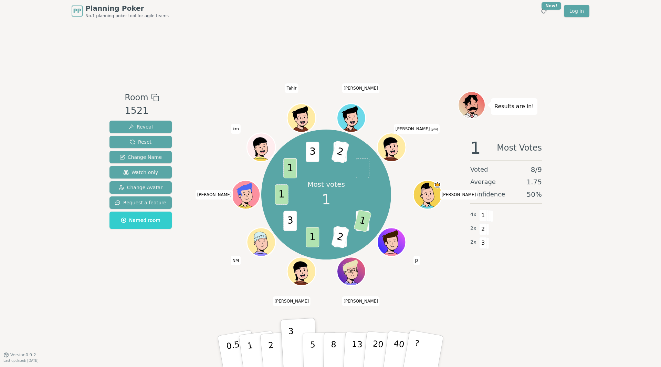 Image resolution: width=661 pixels, height=367 pixels. What do you see at coordinates (141, 157) in the screenshot?
I see `button: Change Name` at bounding box center [141, 157].